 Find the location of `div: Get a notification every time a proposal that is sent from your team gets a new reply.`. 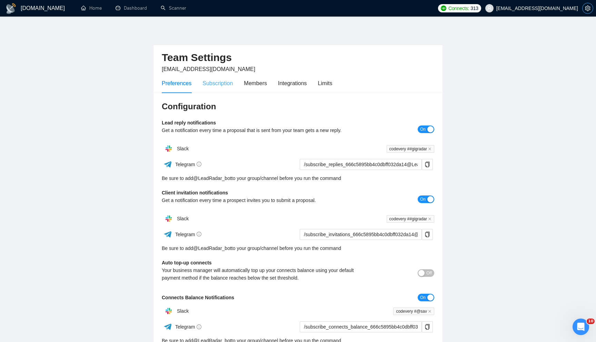

div: Get a notification every time a proposal that is sent from your team gets a new reply. is located at coordinates (264, 130).